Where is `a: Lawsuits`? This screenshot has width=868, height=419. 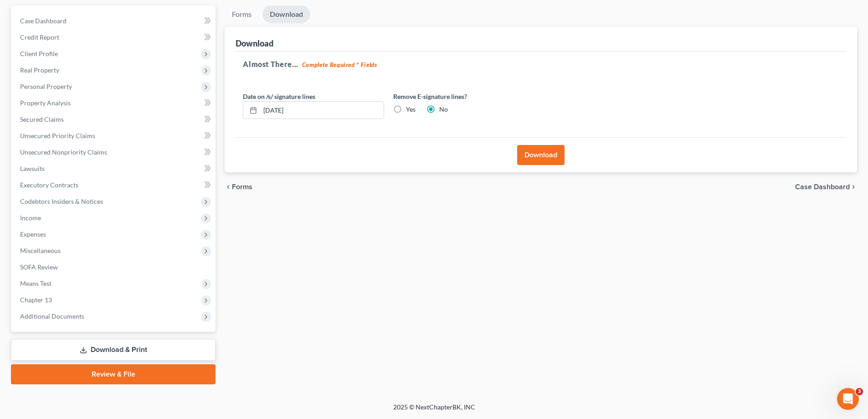 a: Lawsuits is located at coordinates (114, 168).